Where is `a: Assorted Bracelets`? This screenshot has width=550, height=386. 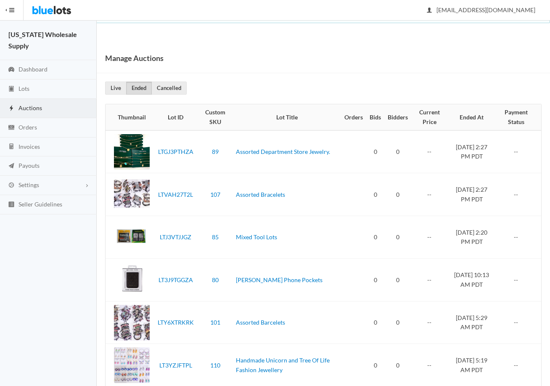 a: Assorted Bracelets is located at coordinates (260, 194).